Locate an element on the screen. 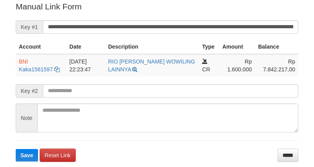 The width and height of the screenshot is (314, 167). a: Reset Link is located at coordinates (58, 156).